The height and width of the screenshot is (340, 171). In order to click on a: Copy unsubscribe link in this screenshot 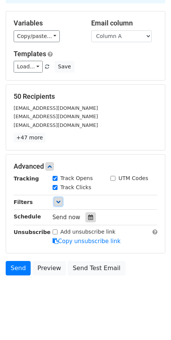, I will do `click(87, 241)`.